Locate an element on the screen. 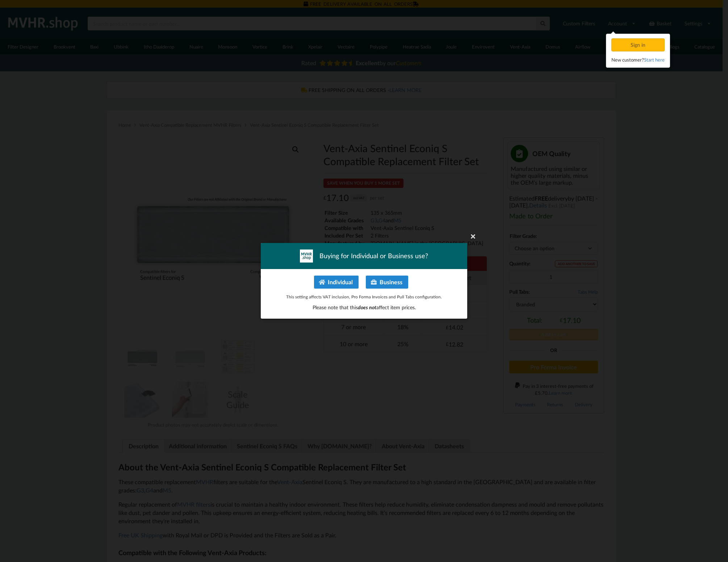  a: Start here is located at coordinates (654, 60).